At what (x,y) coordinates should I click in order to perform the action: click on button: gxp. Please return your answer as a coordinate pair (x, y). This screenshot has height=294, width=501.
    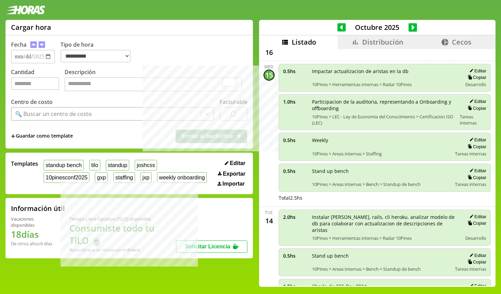
    Looking at the image, I should click on (101, 178).